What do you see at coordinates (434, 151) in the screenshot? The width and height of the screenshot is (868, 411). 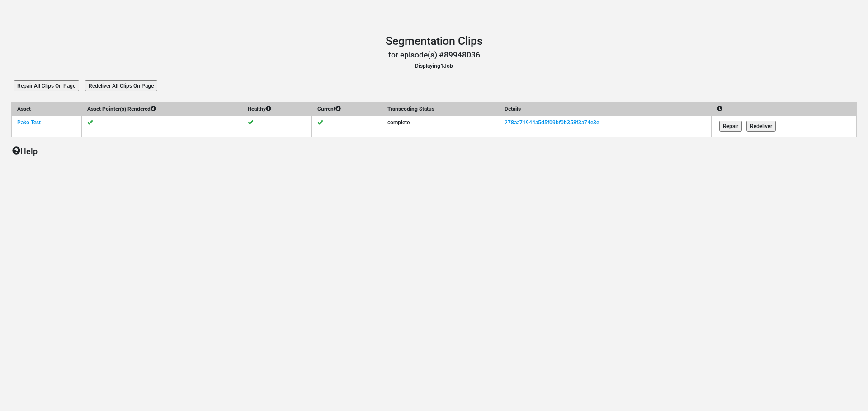 I see `p: Help` at bounding box center [434, 151].